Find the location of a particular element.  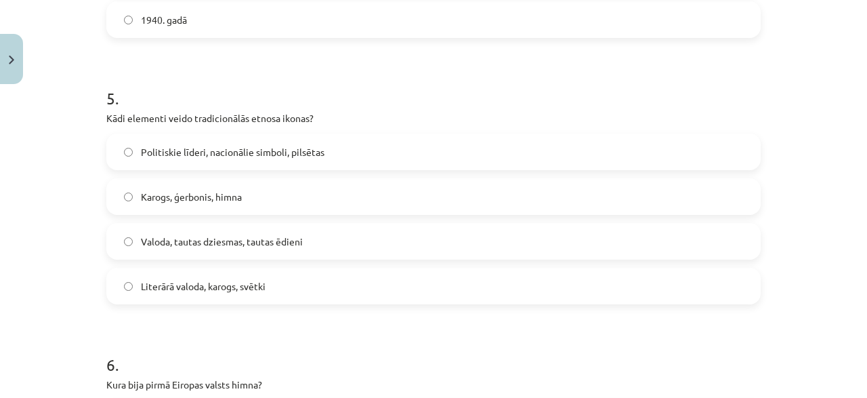

h1: 5 . is located at coordinates (434, 86).